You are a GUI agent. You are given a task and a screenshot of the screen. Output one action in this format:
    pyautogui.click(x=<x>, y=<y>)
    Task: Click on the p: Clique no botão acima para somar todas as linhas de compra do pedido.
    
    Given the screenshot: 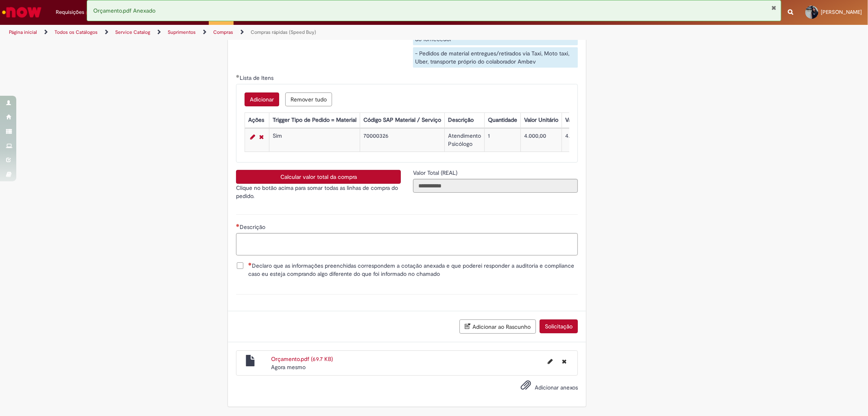 What is the action you would take?
    pyautogui.click(x=318, y=191)
    